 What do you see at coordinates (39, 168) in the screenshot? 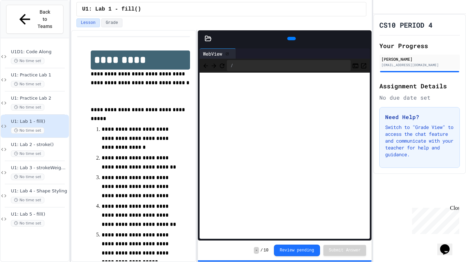
I see `span: U1: Lab 3 - strokeWeight()` at bounding box center [39, 168].